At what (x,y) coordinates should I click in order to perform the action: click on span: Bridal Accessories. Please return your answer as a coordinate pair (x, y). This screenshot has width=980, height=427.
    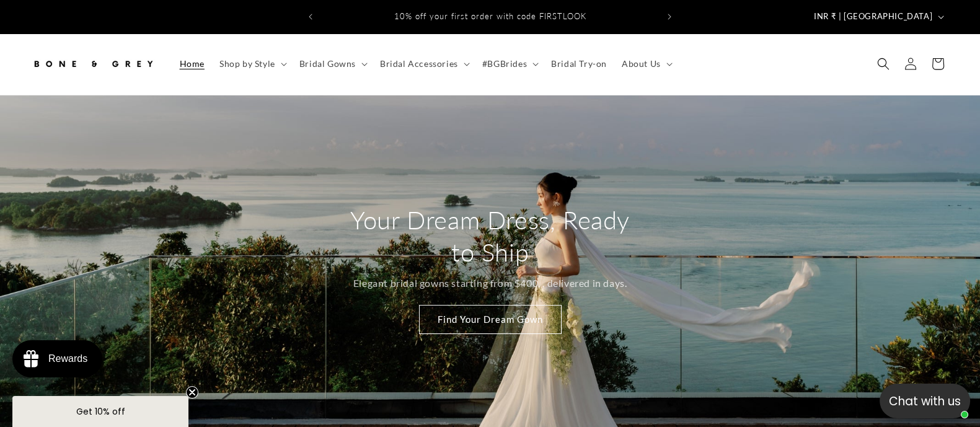
    Looking at the image, I should click on (419, 64).